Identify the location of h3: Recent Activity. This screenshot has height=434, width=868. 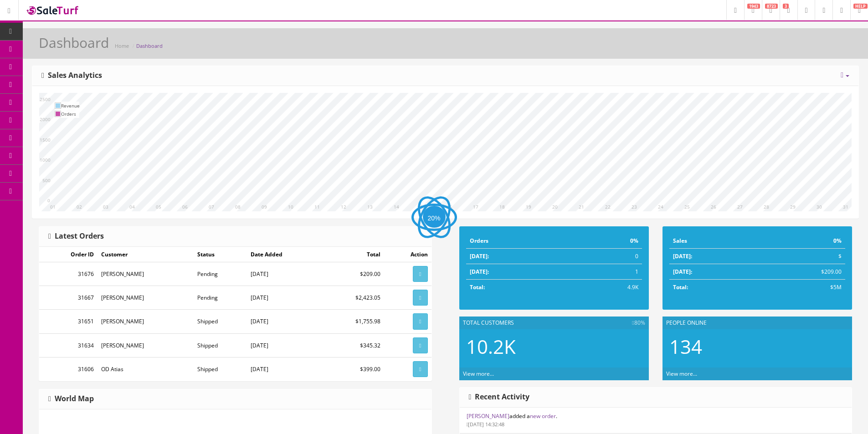
(499, 397).